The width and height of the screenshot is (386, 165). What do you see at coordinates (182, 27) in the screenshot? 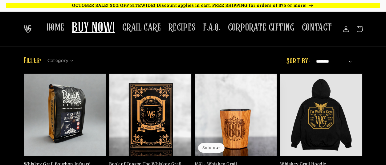
I see `span: RECIPES` at bounding box center [182, 27].